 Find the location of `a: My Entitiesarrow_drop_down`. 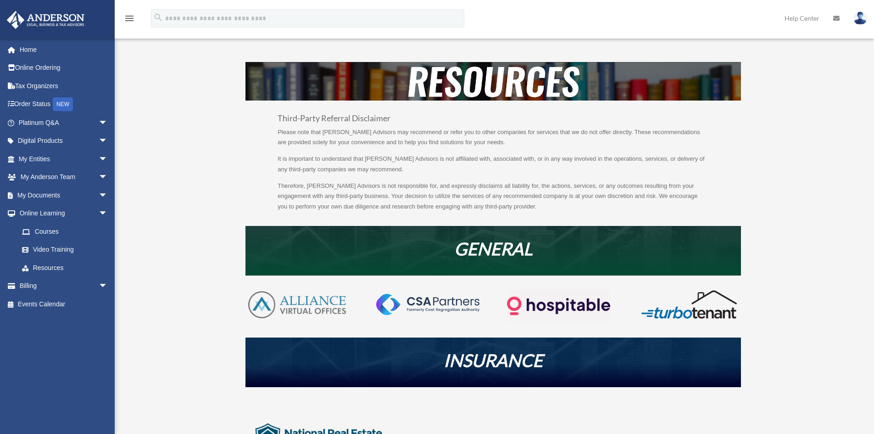

a: My Entitiesarrow_drop_down is located at coordinates (64, 159).